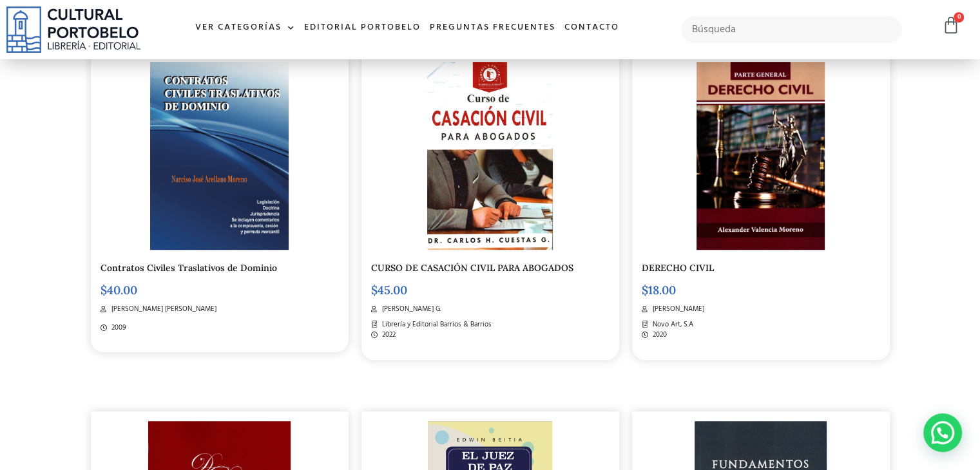 This screenshot has width=980, height=470. Describe the element at coordinates (362, 27) in the screenshot. I see `a: Editorial Portobelo` at that location.